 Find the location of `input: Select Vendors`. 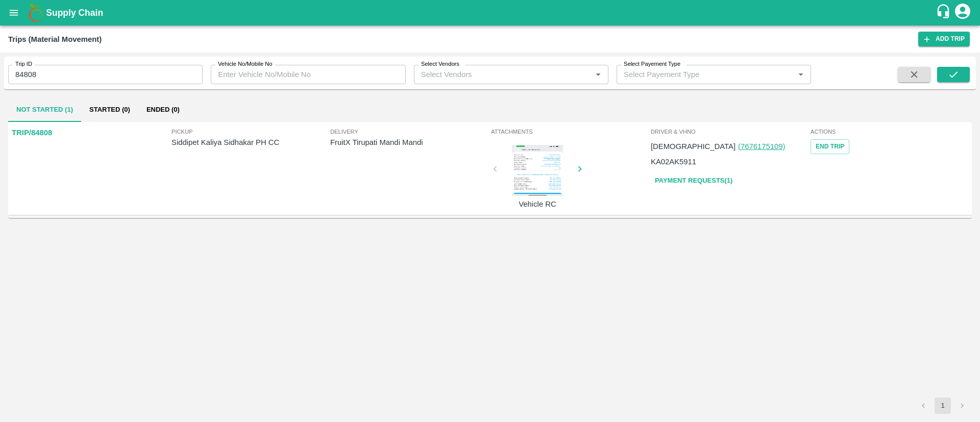

input: Select Vendors is located at coordinates (502, 75).